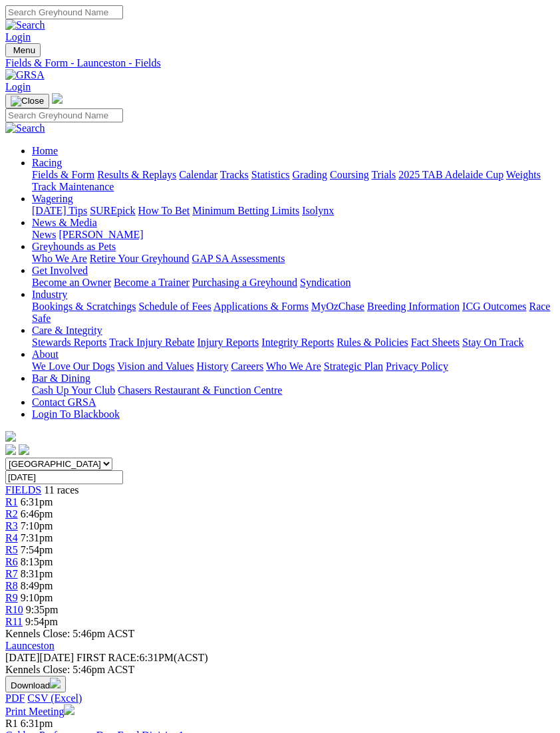  Describe the element at coordinates (69, 709) in the screenshot. I see `img: printer.svg` at that location.